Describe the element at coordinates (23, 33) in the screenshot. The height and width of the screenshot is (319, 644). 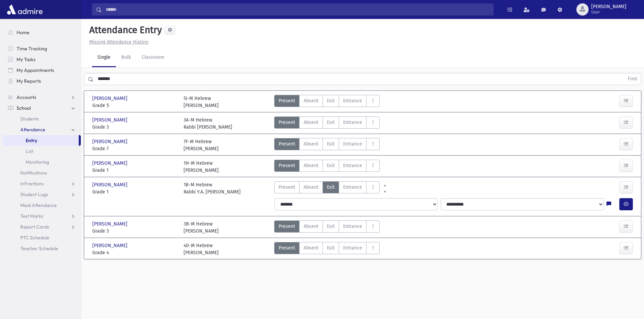
I see `span: Home` at that location.